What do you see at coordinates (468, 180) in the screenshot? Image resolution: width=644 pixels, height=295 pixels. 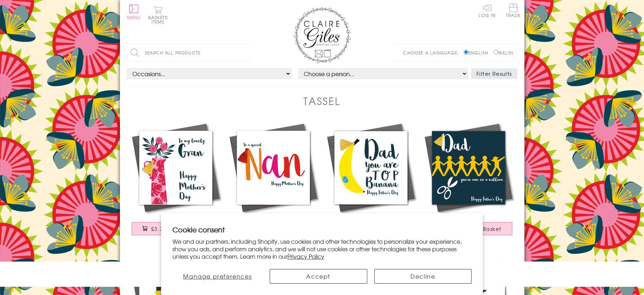 I see `a: Father's Day Greeting Card, Dab Dad, Embellished with a colourful tassel £3.75 Add to Basket` at bounding box center [468, 180].